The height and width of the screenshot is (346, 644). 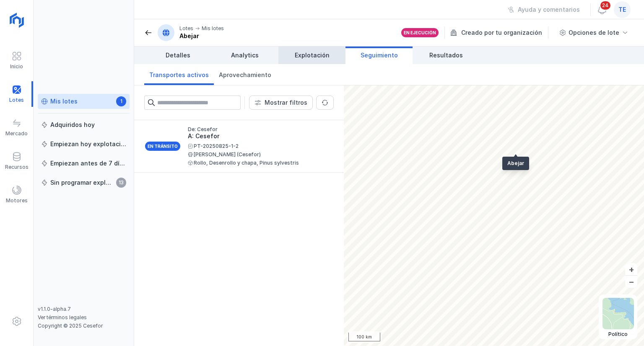 I want to click on a: Adquiridos hoy, so click(x=83, y=125).